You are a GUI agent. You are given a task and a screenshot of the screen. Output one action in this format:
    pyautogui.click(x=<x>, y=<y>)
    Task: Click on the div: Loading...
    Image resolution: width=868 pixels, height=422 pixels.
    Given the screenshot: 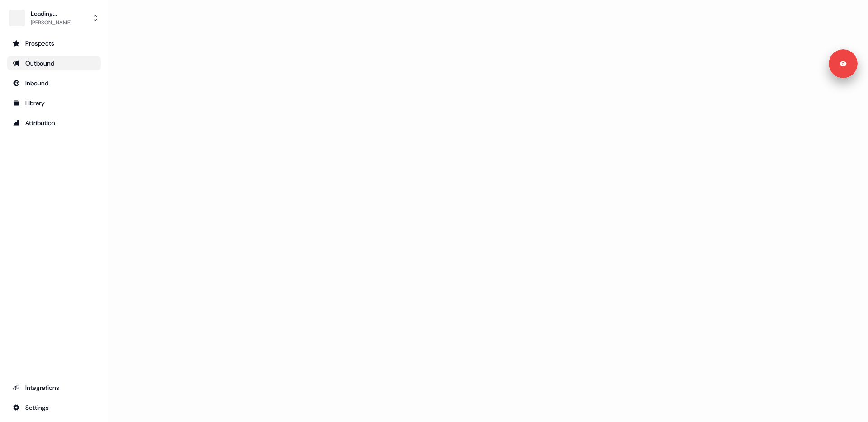 What is the action you would take?
    pyautogui.click(x=51, y=14)
    